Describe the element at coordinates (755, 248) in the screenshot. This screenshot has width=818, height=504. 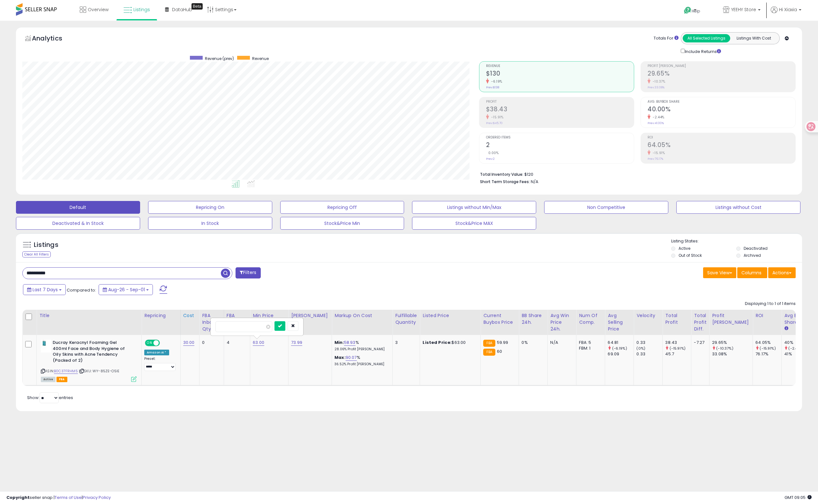
I see `label: Deactivated` at that location.